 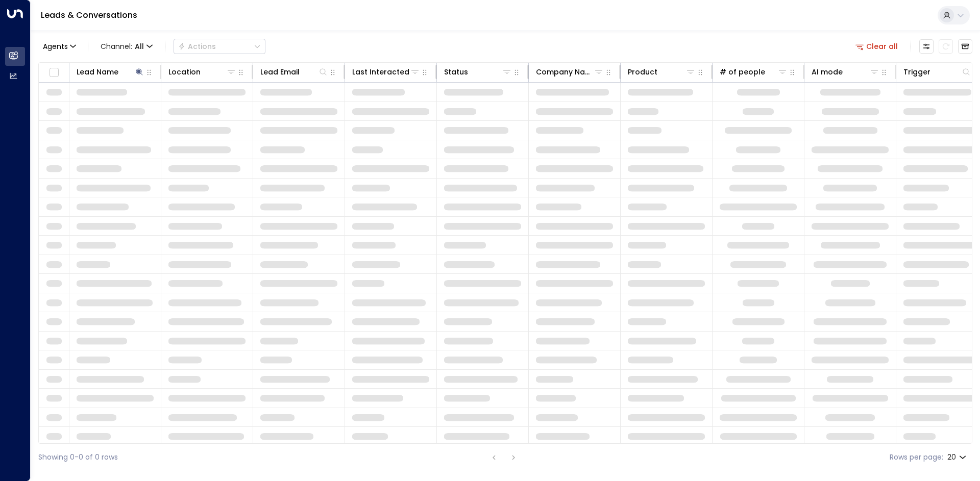 What do you see at coordinates (127, 46) in the screenshot?
I see `span: Channel:` at bounding box center [127, 46].